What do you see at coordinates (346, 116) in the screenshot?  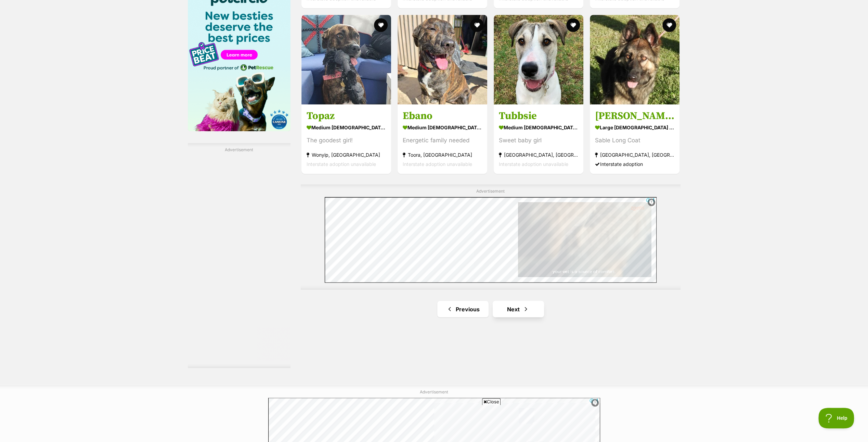 I see `h3: Topaz` at bounding box center [346, 116].